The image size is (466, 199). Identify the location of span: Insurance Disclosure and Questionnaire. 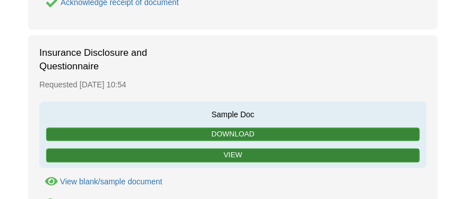
(96, 60).